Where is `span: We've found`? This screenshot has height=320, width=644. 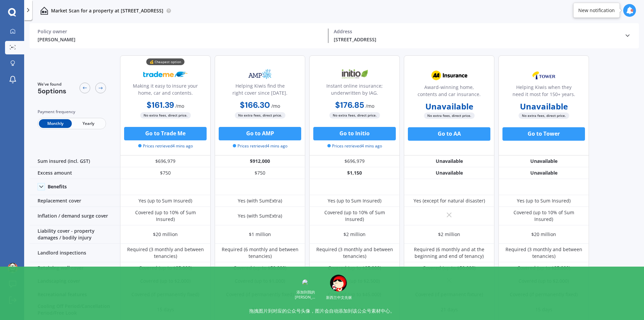 span: We've found is located at coordinates (52, 84).